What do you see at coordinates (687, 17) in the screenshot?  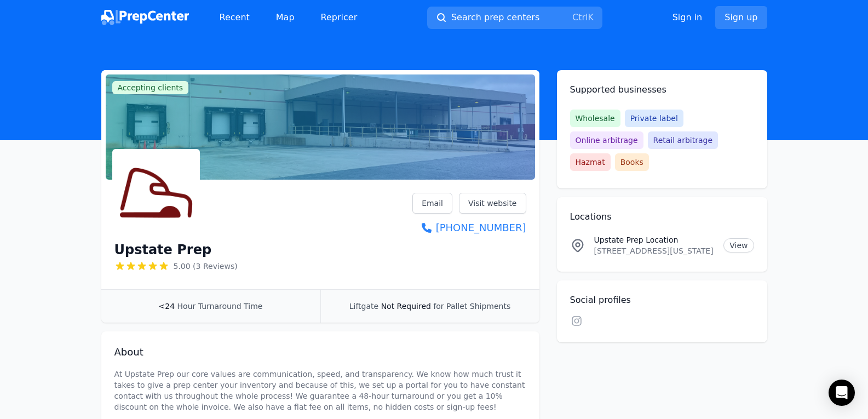 I see `a: Sign in` at bounding box center [687, 17].